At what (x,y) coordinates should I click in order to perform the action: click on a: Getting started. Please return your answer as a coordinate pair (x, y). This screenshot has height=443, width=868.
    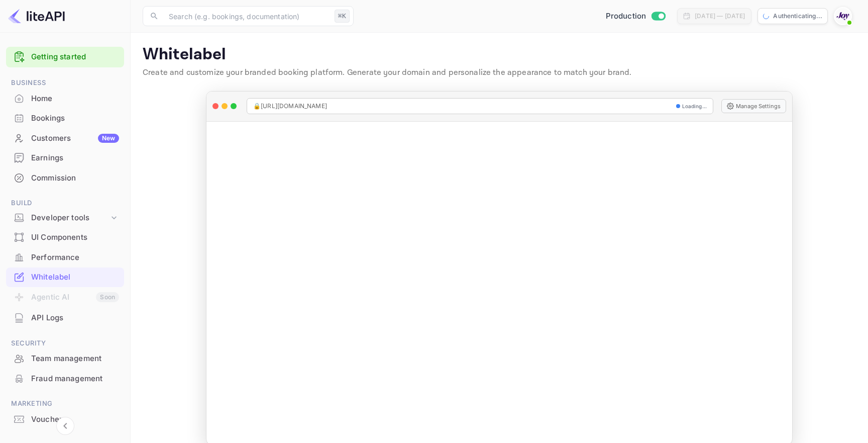
    Looking at the image, I should click on (75, 57).